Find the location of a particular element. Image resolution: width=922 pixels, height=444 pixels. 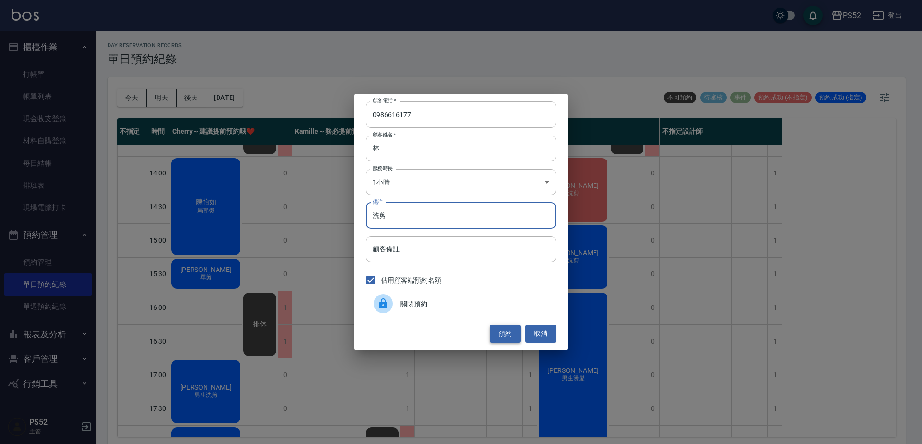

button: 取消 is located at coordinates (541, 333).